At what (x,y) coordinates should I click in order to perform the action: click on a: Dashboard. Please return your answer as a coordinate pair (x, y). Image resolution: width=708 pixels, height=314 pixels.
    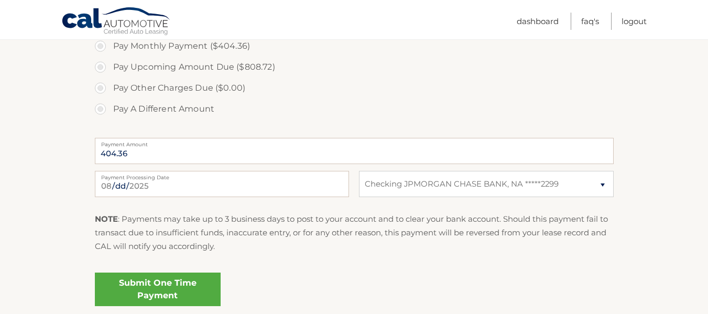
    Looking at the image, I should click on (538, 21).